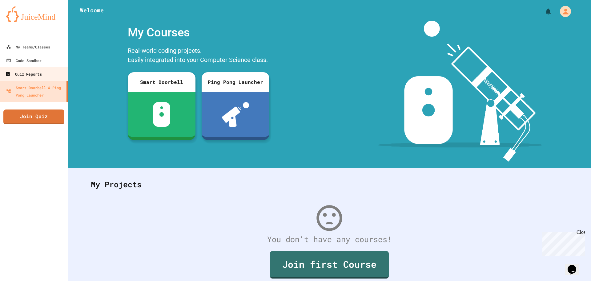  Describe the element at coordinates (28, 47) in the screenshot. I see `div: My Teams/Classes` at that location.